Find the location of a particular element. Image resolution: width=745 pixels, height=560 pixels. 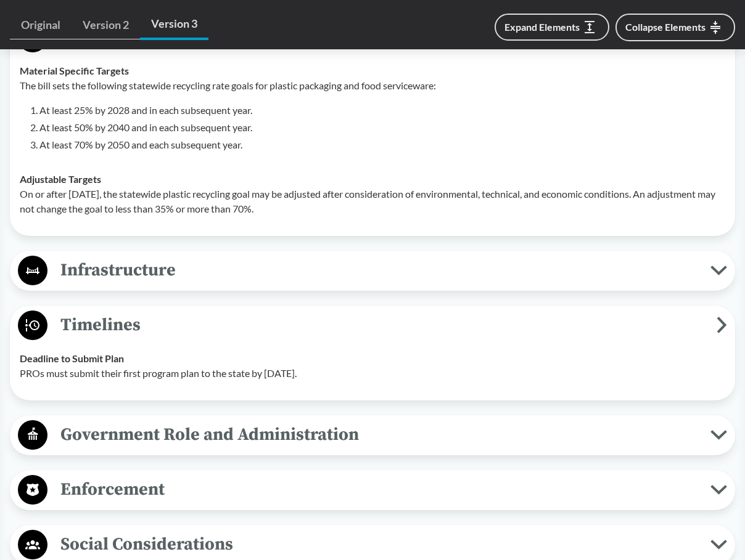

span: Timelines is located at coordinates (381, 325).